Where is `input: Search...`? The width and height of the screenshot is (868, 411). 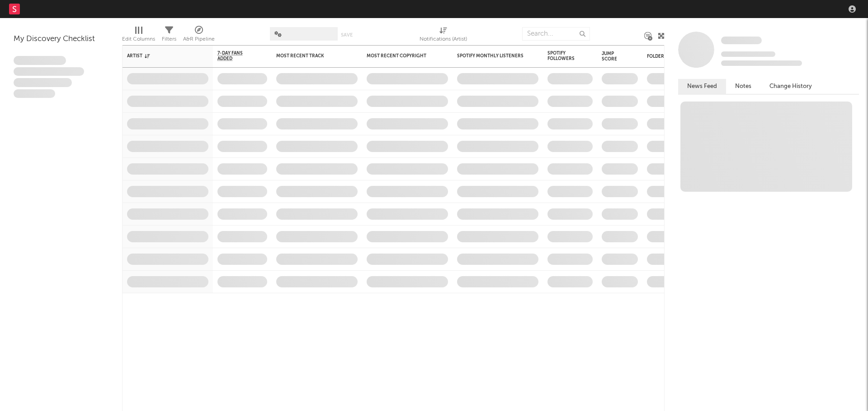
input: Search... is located at coordinates (556, 34).